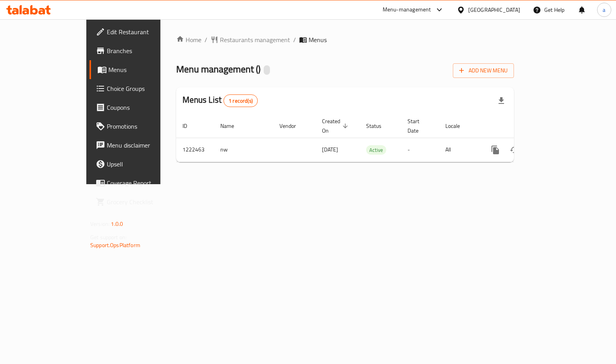 This screenshot has height=364, width=616. Describe the element at coordinates (457, 126) in the screenshot. I see `span: Locale` at that location.